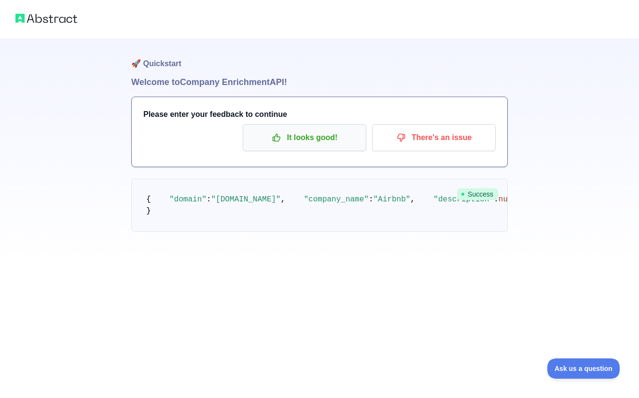 Image resolution: width=639 pixels, height=398 pixels. Describe the element at coordinates (46, 18) in the screenshot. I see `img: Abstract logo` at that location.